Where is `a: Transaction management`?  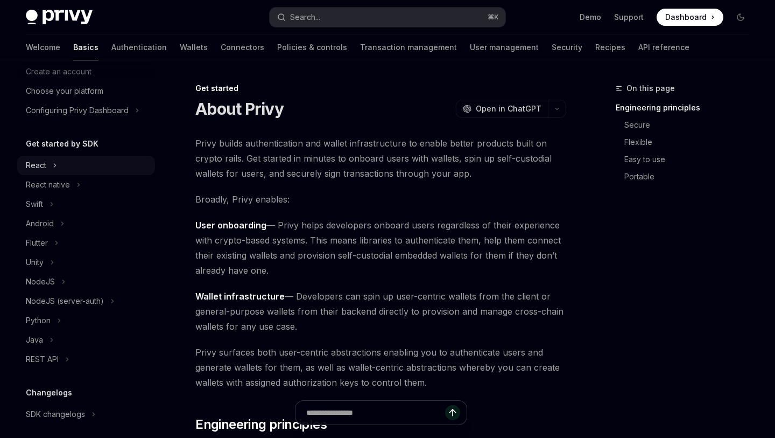
a: Transaction management is located at coordinates (409, 47).